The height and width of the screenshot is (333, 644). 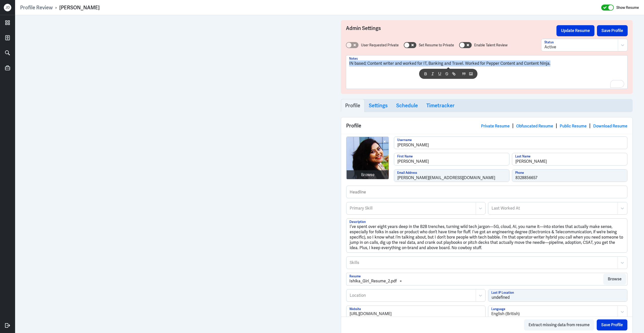 What do you see at coordinates (37, 7) in the screenshot?
I see `a: Profile Review` at bounding box center [37, 7].